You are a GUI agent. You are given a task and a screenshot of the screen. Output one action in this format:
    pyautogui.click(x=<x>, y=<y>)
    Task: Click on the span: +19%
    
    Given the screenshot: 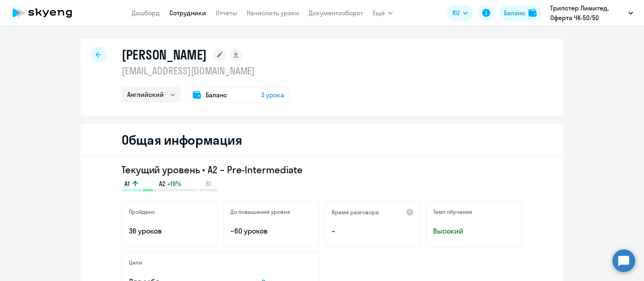 What is the action you would take?
    pyautogui.click(x=174, y=184)
    